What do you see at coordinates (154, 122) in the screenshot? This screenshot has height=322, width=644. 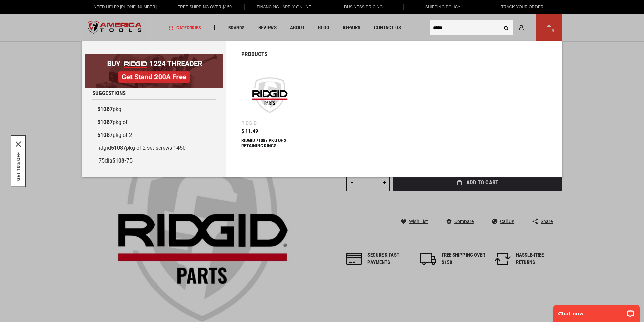 I see `a: 51087pkg of` at bounding box center [154, 122].